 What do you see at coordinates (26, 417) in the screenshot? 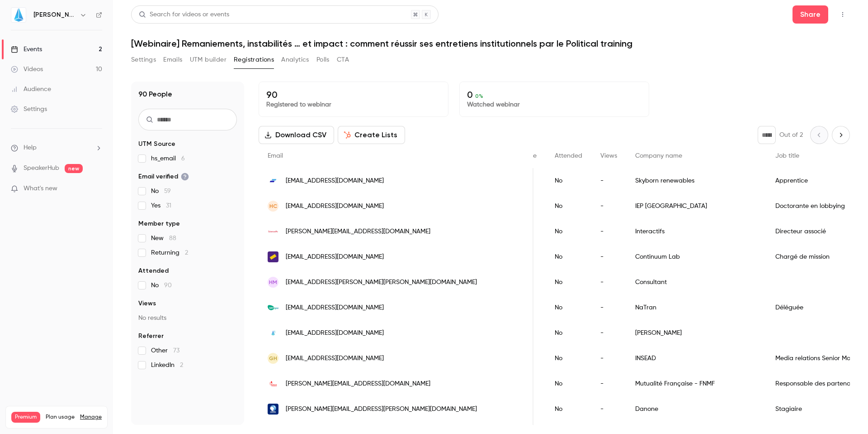
I see `span: Premium` at bounding box center [26, 417].